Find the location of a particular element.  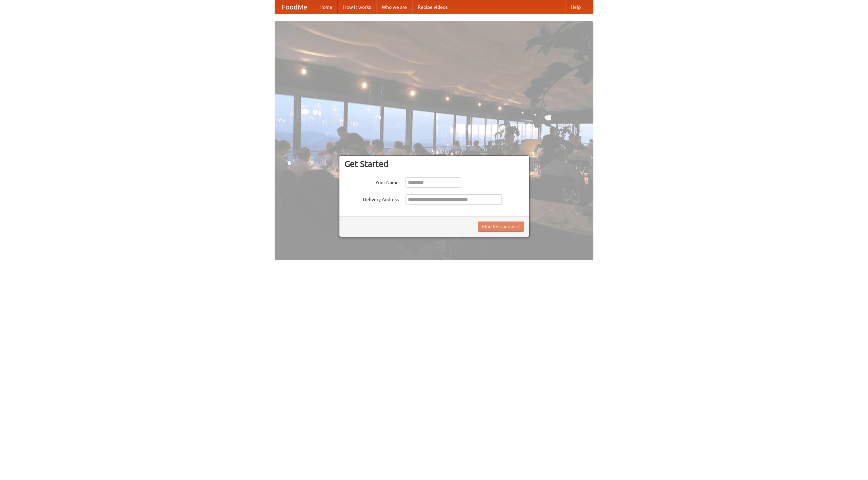

a: Home is located at coordinates (326, 7).